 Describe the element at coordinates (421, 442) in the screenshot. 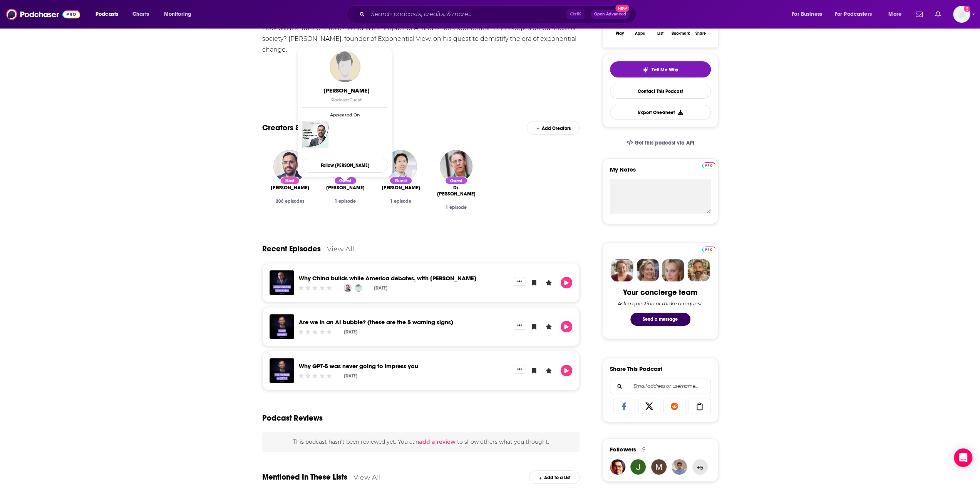

I see `span: This podcast hasn't been reviewed yet. You can to show others what you thought.` at that location.